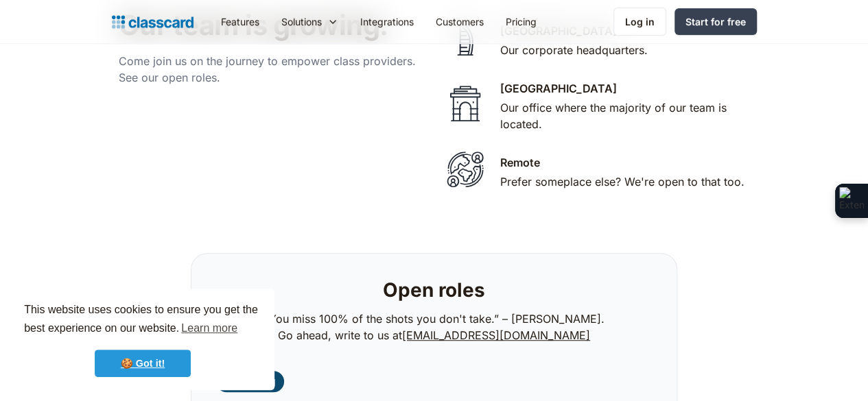  I want to click on div: cookieconsent, so click(143, 339).